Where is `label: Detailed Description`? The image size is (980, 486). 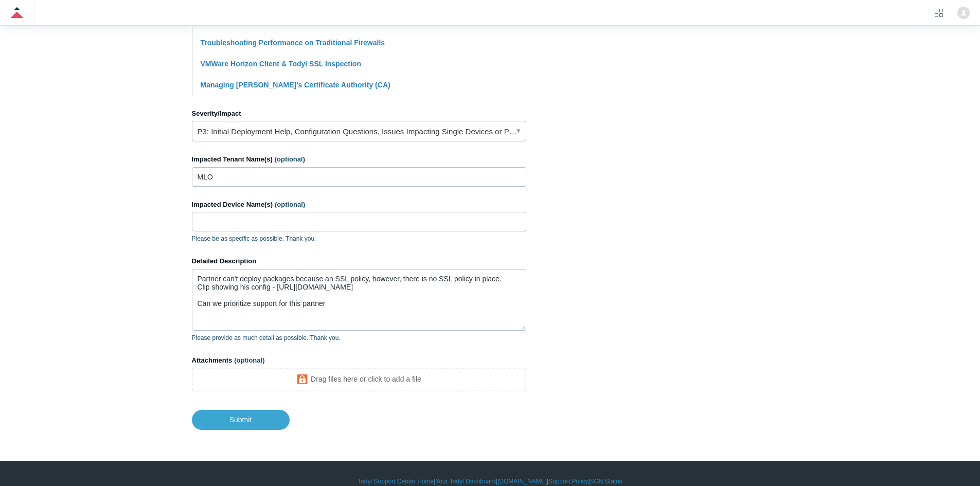 label: Detailed Description is located at coordinates (359, 262).